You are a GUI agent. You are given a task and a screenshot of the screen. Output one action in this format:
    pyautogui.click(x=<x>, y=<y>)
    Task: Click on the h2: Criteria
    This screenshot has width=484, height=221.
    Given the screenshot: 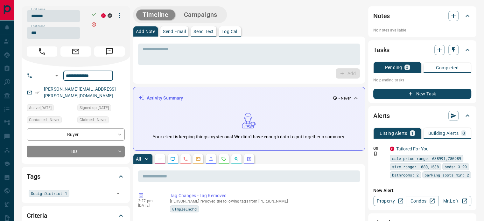 What is the action you would take?
    pyautogui.click(x=37, y=216)
    